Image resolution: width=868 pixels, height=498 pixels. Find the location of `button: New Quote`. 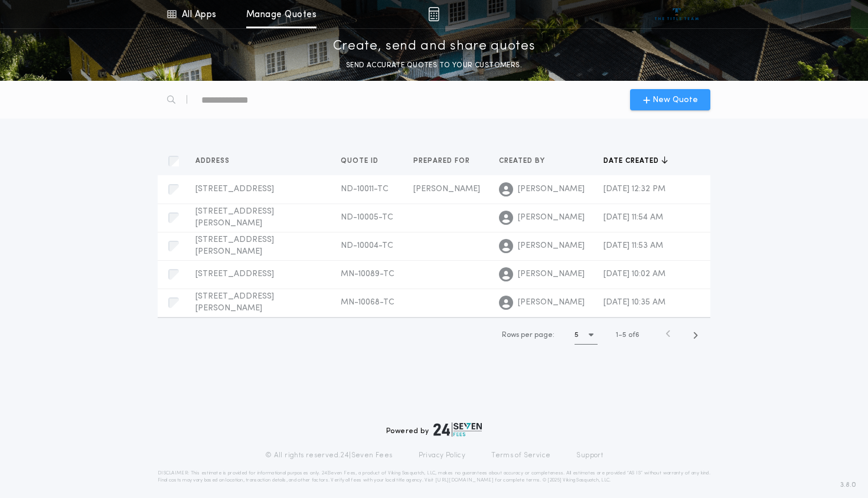

button: New Quote is located at coordinates (671, 99).